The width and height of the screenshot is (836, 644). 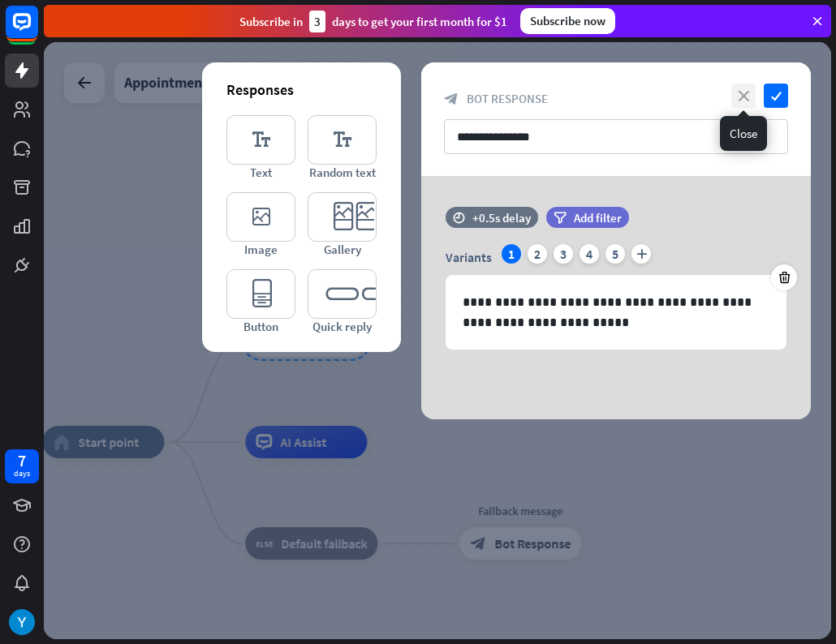 I want to click on div: 1, so click(x=512, y=254).